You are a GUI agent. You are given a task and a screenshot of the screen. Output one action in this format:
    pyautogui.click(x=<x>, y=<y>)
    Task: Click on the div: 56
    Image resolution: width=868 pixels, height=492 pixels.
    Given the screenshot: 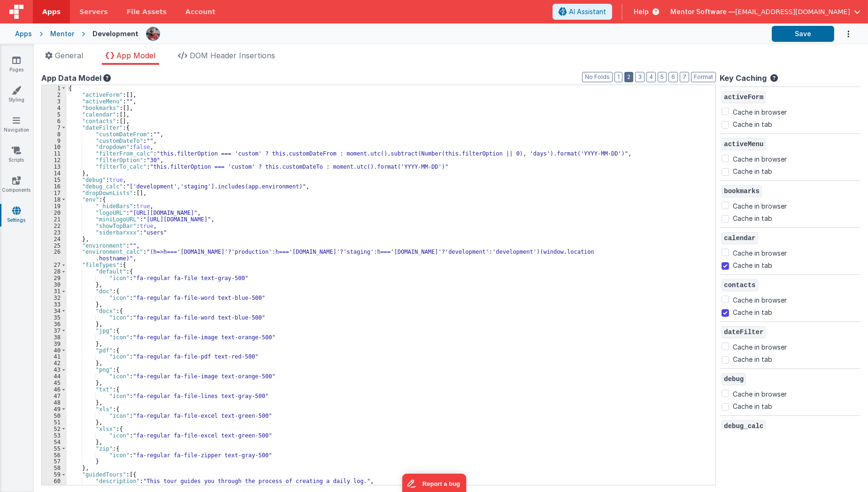 What is the action you would take?
    pyautogui.click(x=54, y=455)
    